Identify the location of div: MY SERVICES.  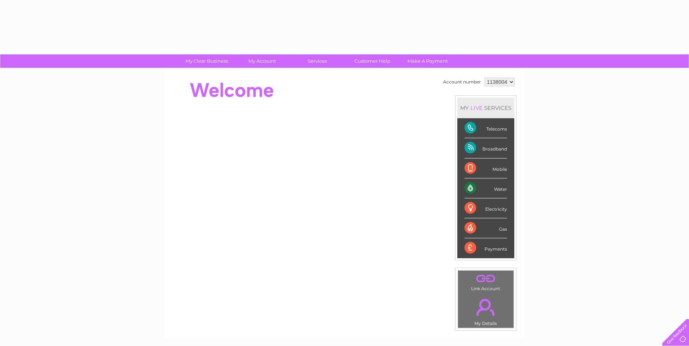
(486, 108).